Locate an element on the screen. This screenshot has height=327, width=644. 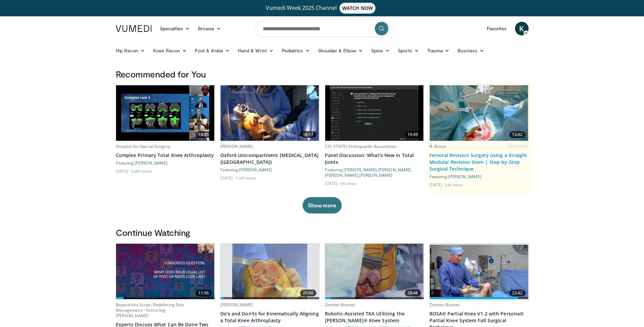
span: 28:48 is located at coordinates (413, 293).